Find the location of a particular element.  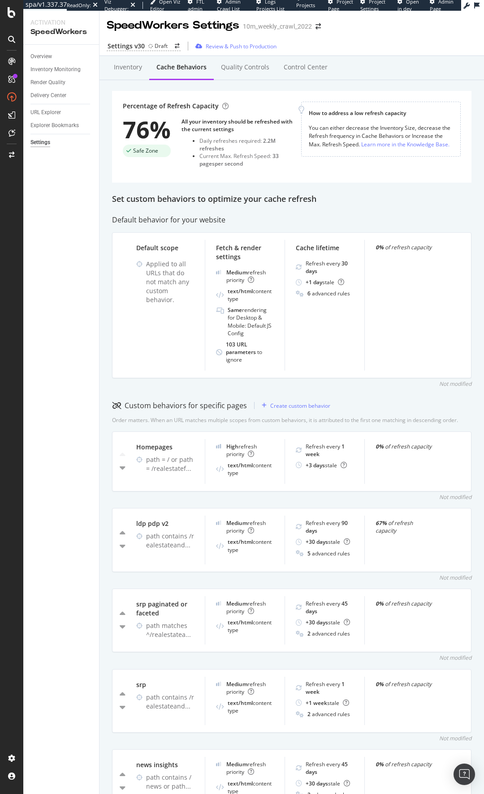

div: path contains /news or path is located at coordinates (170, 782).